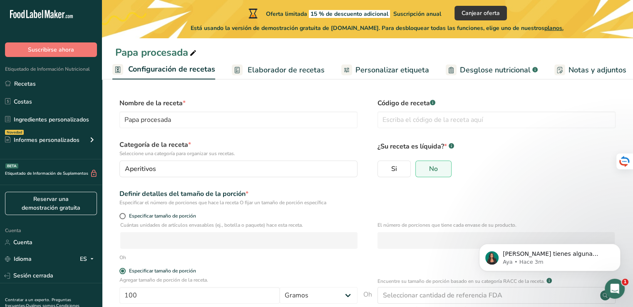 This screenshot has height=307, width=633. I want to click on a: Elaborador de recetas, so click(278, 70).